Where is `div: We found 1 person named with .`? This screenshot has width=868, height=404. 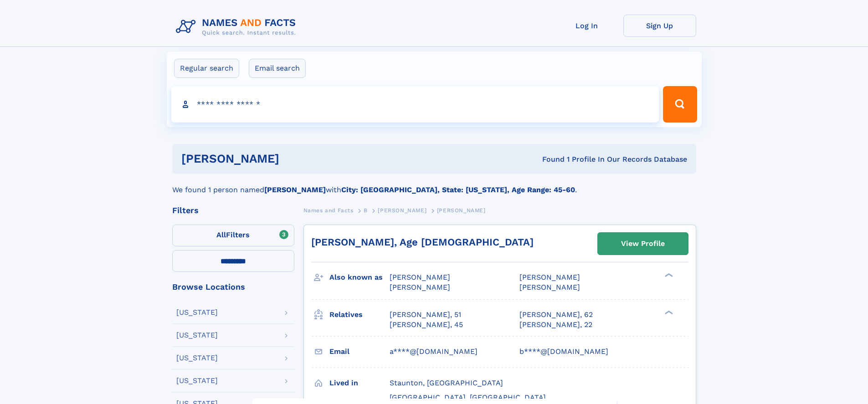
div: We found 1 person named with . is located at coordinates (434, 184).